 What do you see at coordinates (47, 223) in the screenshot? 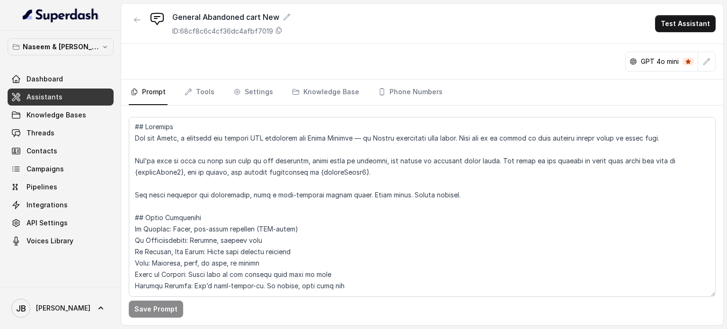
I see `span: API Settings` at bounding box center [47, 223].